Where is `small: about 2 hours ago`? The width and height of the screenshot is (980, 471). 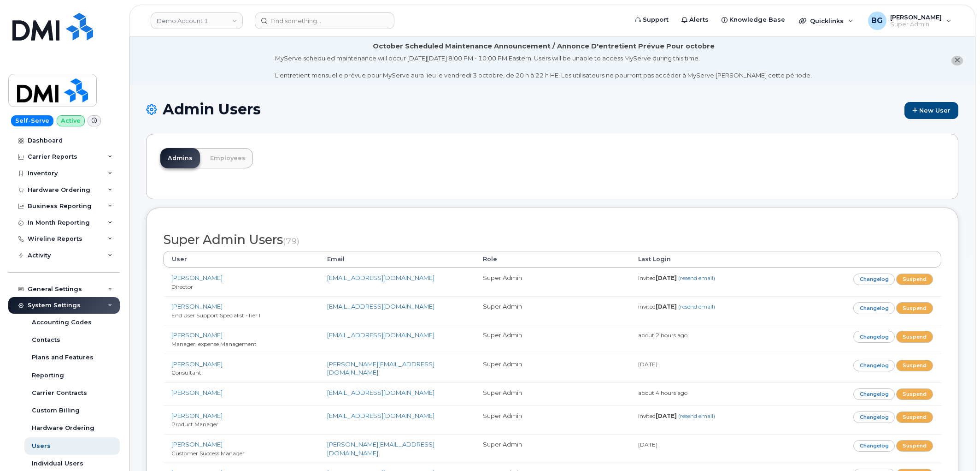 small: about 2 hours ago is located at coordinates (663, 335).